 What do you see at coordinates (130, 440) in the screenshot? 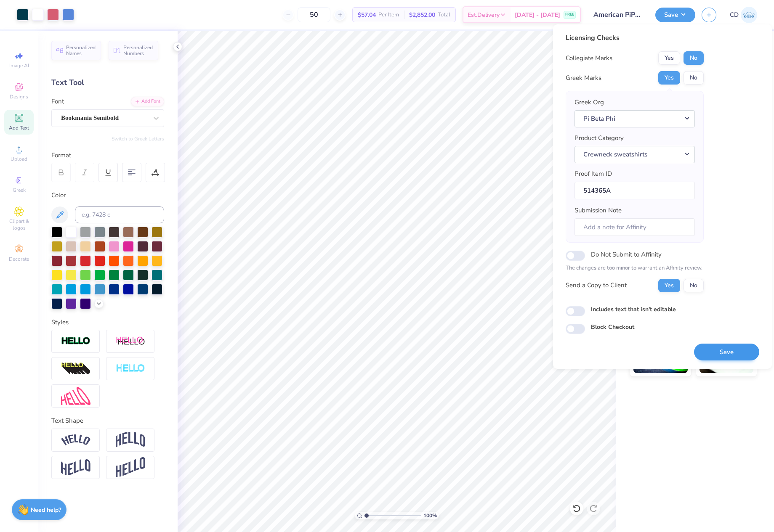
I see `img: Arch` at bounding box center [130, 440].